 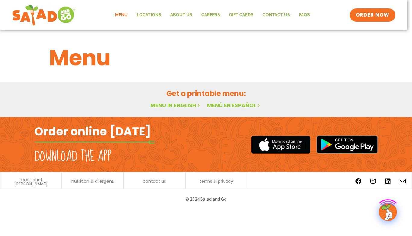 What do you see at coordinates (373, 15) in the screenshot?
I see `span: ORDER NOW` at bounding box center [373, 15].